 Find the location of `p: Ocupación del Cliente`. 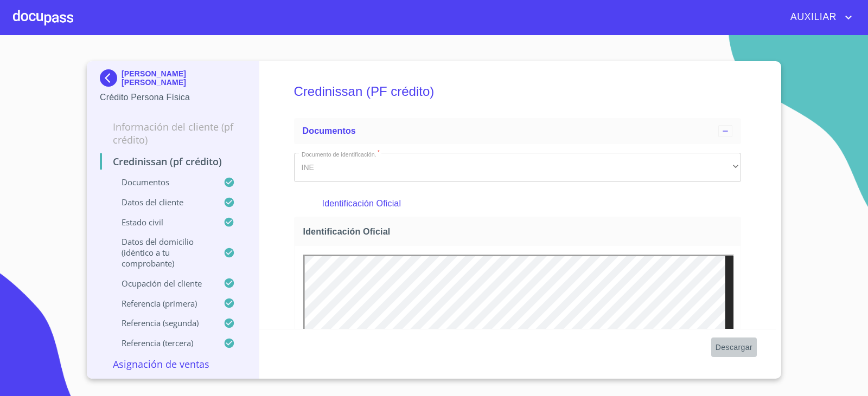

p: Ocupación del Cliente is located at coordinates (161, 283).